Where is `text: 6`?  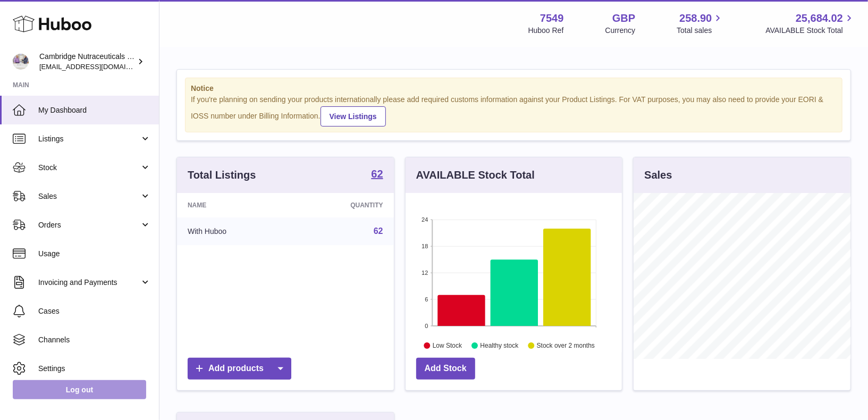
text: 6 is located at coordinates (426, 299).